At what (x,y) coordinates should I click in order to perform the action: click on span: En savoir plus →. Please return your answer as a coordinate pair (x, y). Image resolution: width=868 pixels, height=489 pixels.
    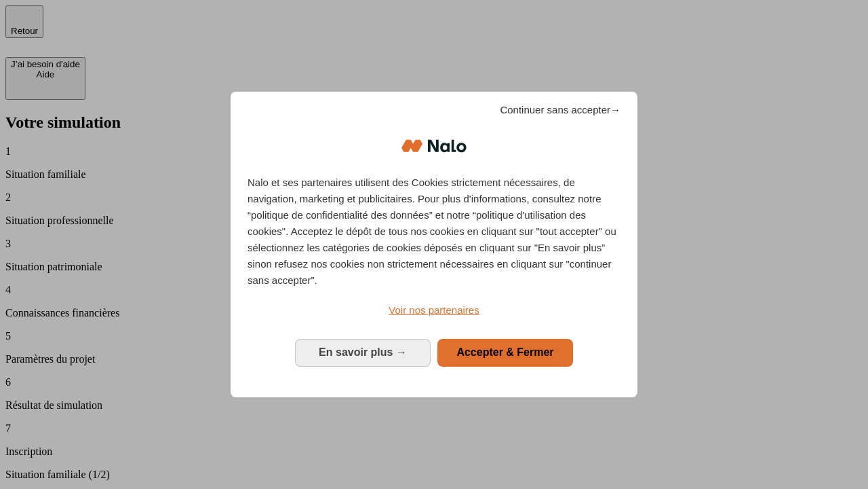
    Looking at the image, I should click on (363, 351).